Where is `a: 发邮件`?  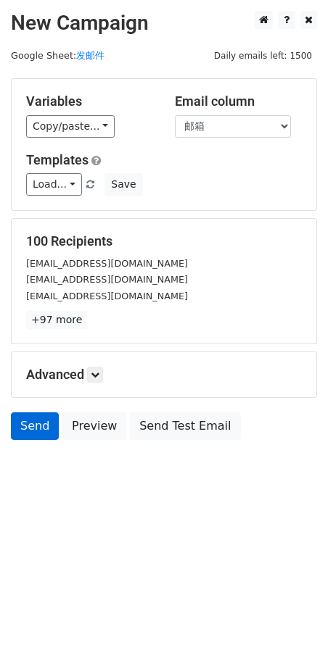
a: 发邮件 is located at coordinates (90, 55).